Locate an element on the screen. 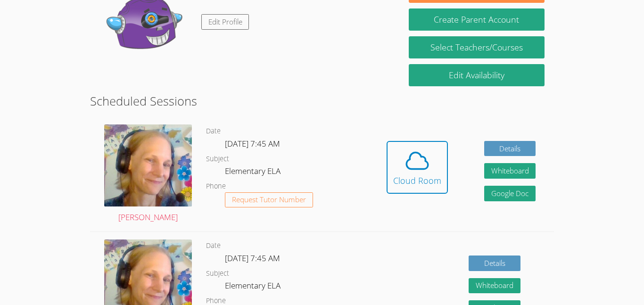  a: Select Teachers/Courses is located at coordinates (477, 47).